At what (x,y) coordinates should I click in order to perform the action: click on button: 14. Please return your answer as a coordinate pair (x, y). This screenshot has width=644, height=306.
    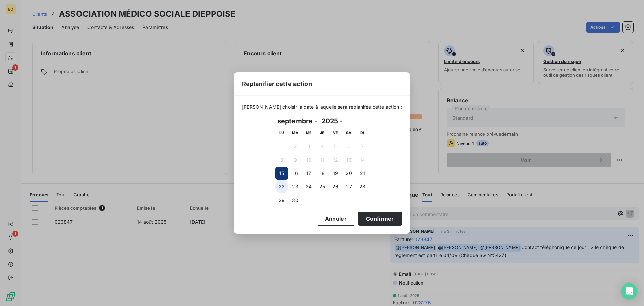
    Looking at the image, I should click on (362, 160).